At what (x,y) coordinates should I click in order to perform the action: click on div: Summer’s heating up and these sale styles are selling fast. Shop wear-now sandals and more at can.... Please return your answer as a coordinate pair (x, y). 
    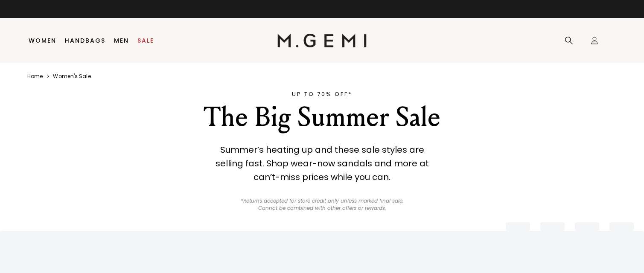
    Looking at the image, I should click on (323, 163).